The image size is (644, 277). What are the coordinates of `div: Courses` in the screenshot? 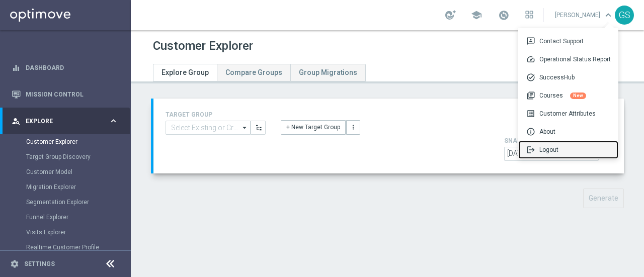 It's located at (568, 96).